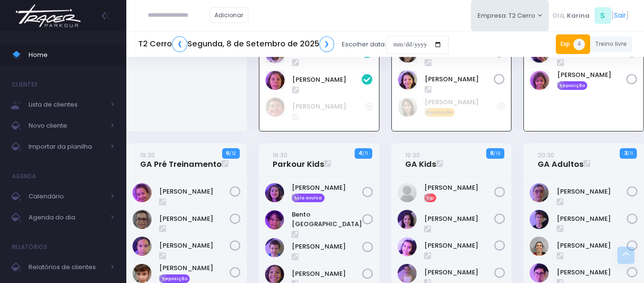  Describe the element at coordinates (275, 247) in the screenshot. I see `img: Cauê Sanchez` at that location.